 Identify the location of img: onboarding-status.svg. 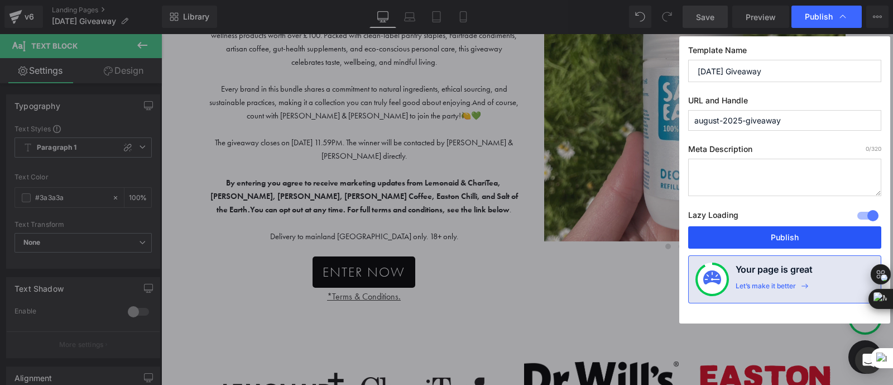
(712, 279).